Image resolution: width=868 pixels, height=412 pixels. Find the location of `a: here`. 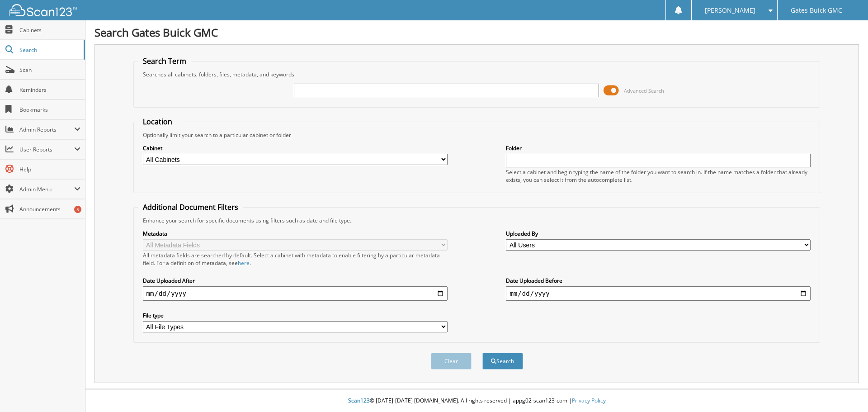

a: here is located at coordinates (243, 262).